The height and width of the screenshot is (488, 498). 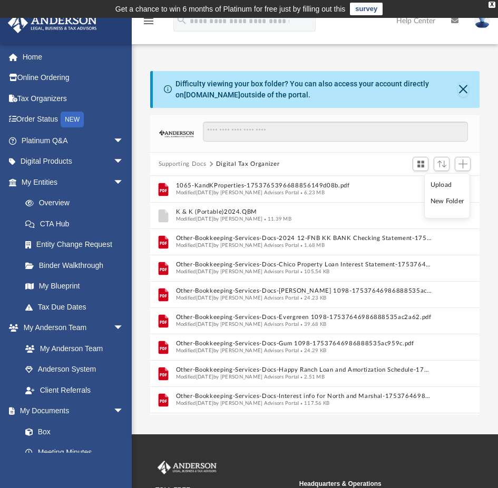 I want to click on a: My Blueprint, so click(x=74, y=287).